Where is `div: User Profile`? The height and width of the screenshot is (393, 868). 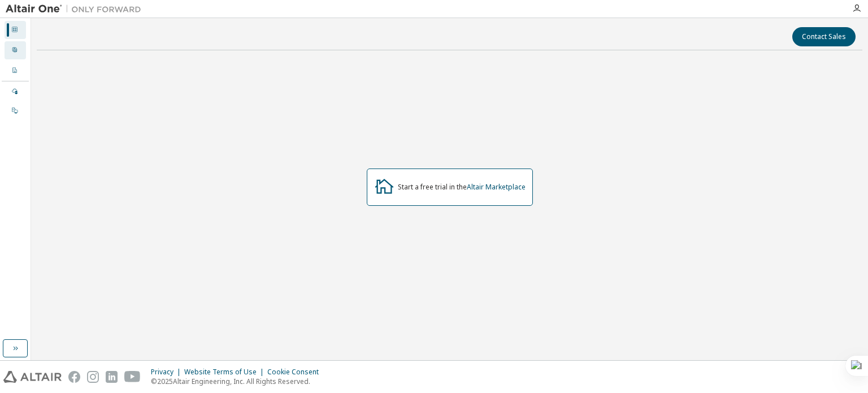
div: User Profile is located at coordinates (15, 51).